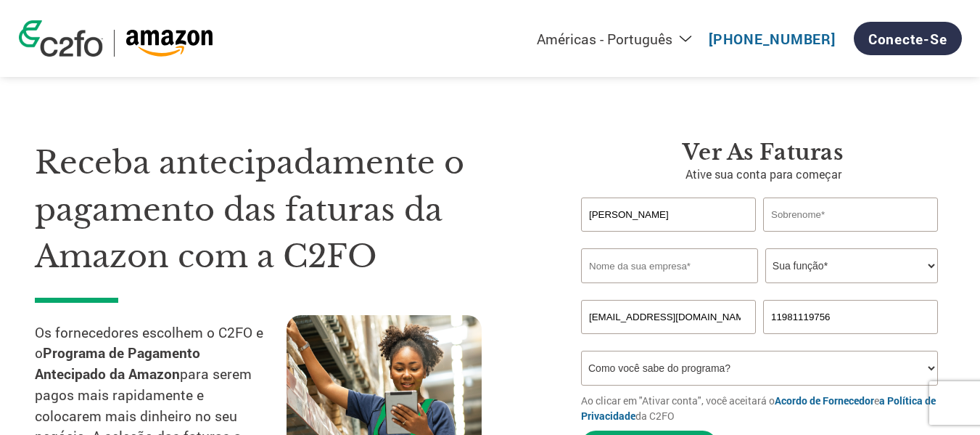  I want to click on font: Sobrenome inválido ou sobrenome muito longo, so click(842, 238).